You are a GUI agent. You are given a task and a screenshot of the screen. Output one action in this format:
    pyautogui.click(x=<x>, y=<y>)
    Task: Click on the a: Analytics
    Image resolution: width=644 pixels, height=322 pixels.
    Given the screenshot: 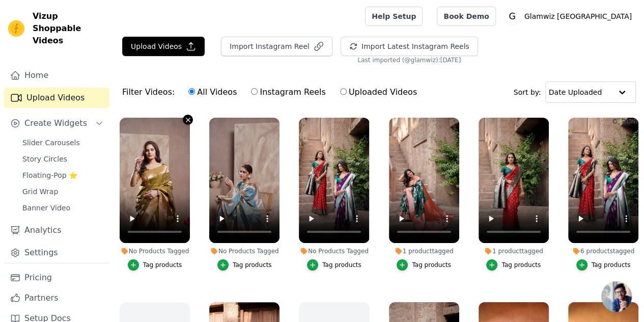 What is the action you would take?
    pyautogui.click(x=57, y=231)
    